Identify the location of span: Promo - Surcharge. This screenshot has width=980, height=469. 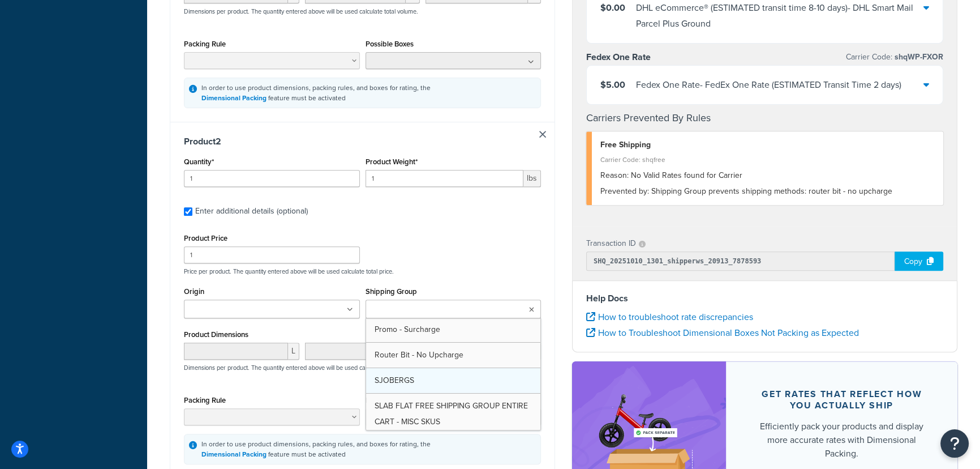
(407, 329).